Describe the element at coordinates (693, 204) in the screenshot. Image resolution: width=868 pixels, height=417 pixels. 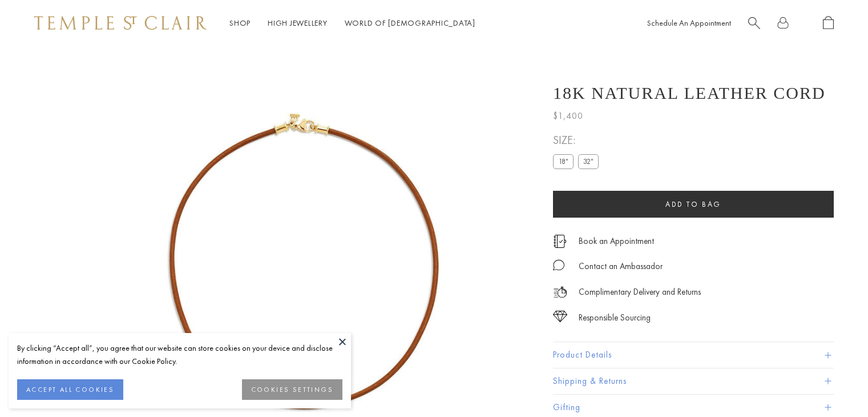
I see `button: Add to bag` at that location.